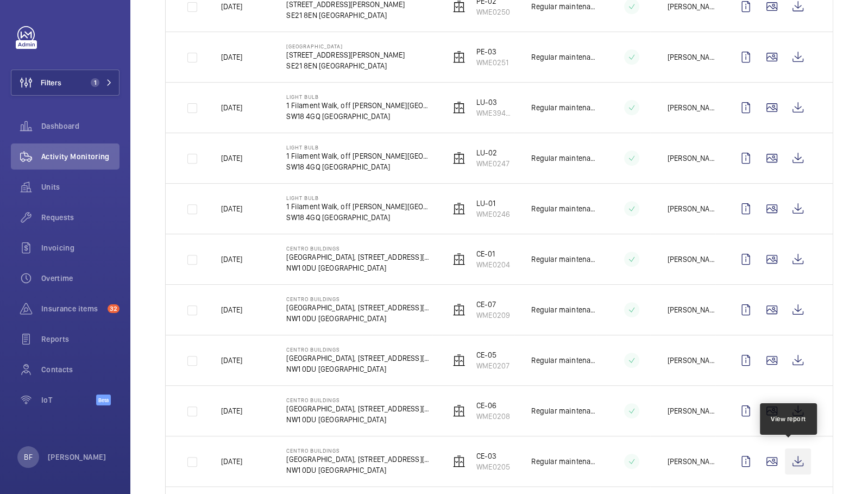 This screenshot has width=868, height=494. What do you see at coordinates (494, 304) in the screenshot?
I see `p: CE-07` at bounding box center [494, 304].